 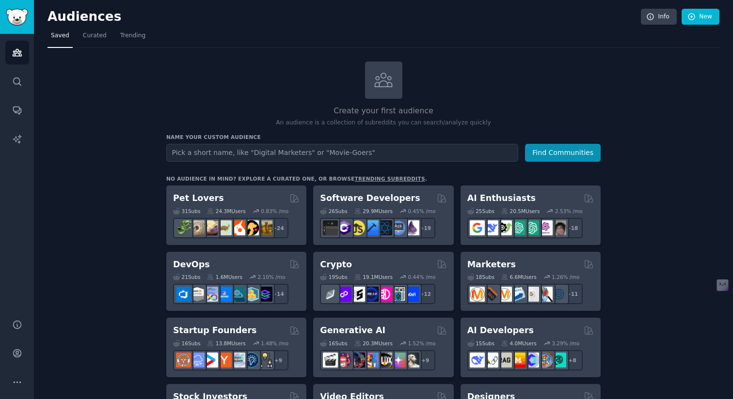 What do you see at coordinates (17, 17) in the screenshot?
I see `img: GummySearch logo` at bounding box center [17, 17].